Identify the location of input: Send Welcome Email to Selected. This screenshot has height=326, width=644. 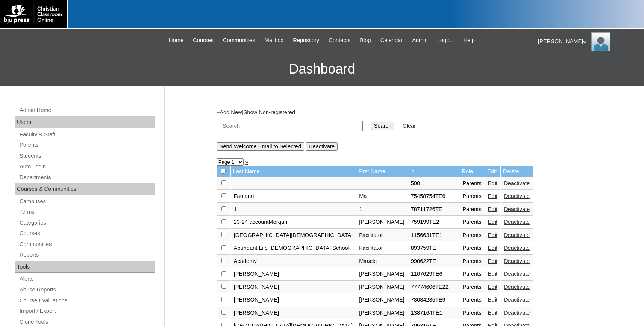
(260, 146).